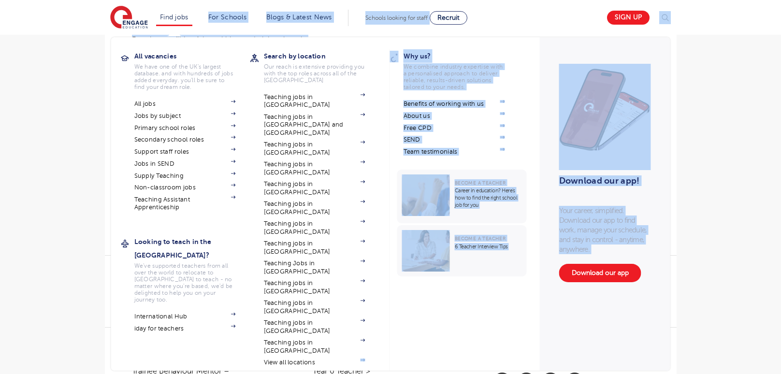  I want to click on a: Non-classroom jobs, so click(185, 188).